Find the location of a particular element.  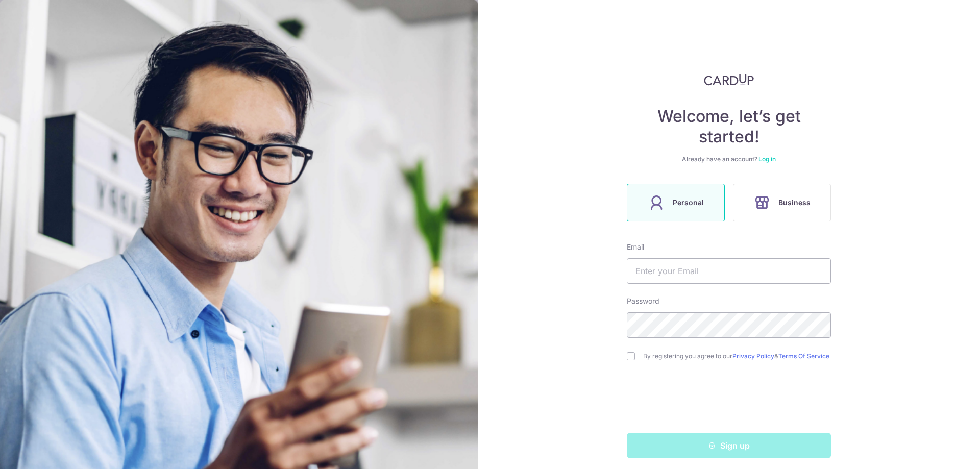

h4: Welcome, let’s get started! is located at coordinates (728, 126).